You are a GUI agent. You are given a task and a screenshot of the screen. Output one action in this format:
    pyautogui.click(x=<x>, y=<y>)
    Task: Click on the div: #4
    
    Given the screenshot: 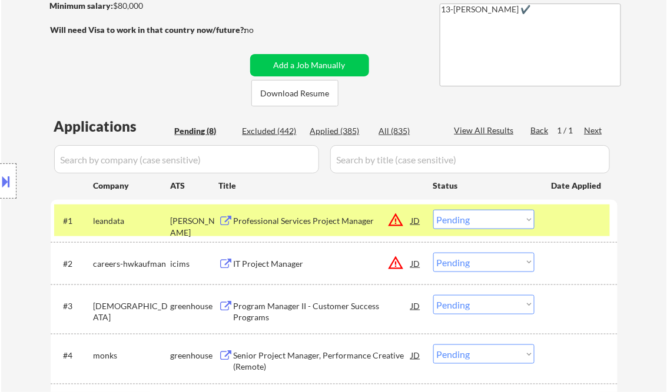 What is the action you would take?
    pyautogui.click(x=74, y=356)
    